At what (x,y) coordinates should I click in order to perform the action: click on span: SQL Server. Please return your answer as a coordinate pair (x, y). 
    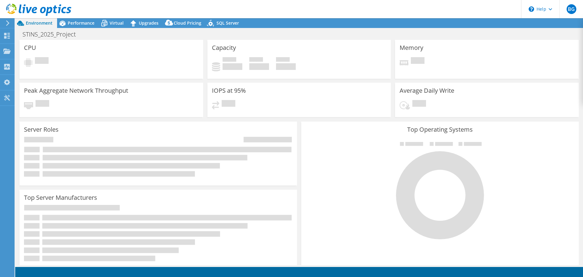
    Looking at the image, I should click on (228, 23).